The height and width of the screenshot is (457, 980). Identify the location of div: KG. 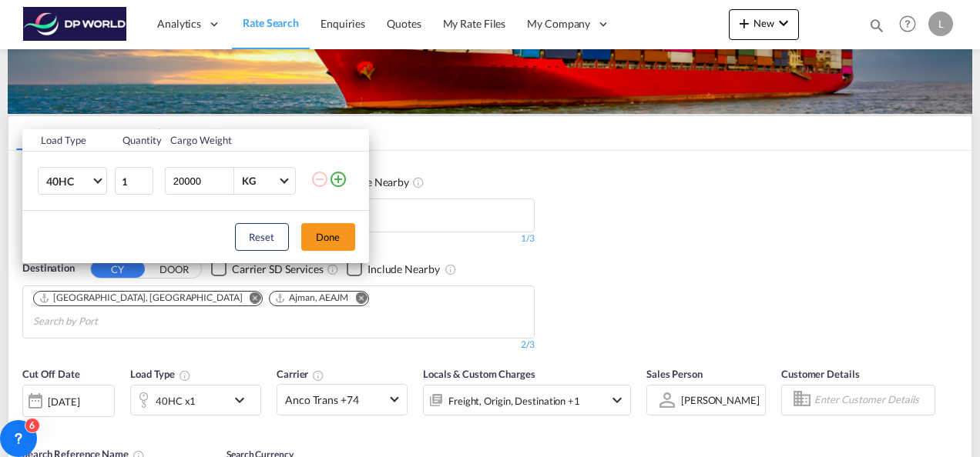
(248, 181).